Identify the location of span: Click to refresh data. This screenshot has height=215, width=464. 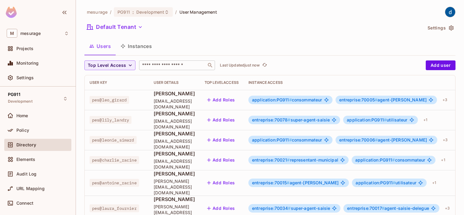
(264, 65).